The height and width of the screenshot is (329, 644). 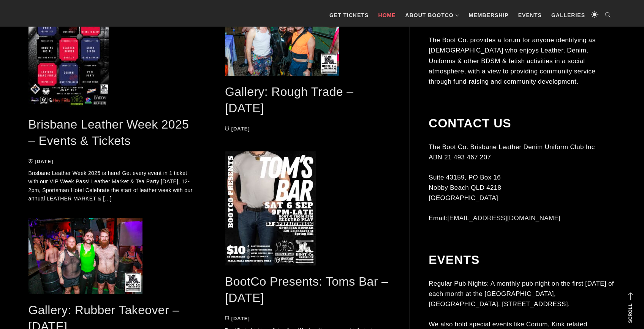 I want to click on h2: Contact Us, so click(x=522, y=123).